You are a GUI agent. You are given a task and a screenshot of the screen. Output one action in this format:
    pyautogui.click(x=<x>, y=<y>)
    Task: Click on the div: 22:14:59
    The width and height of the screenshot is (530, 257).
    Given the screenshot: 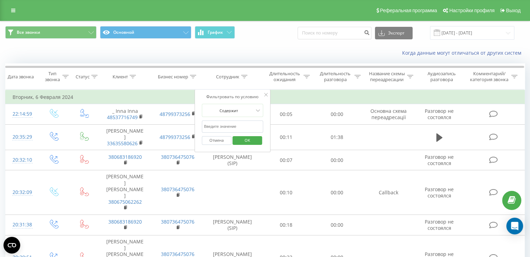 What is the action you would take?
    pyautogui.click(x=22, y=114)
    